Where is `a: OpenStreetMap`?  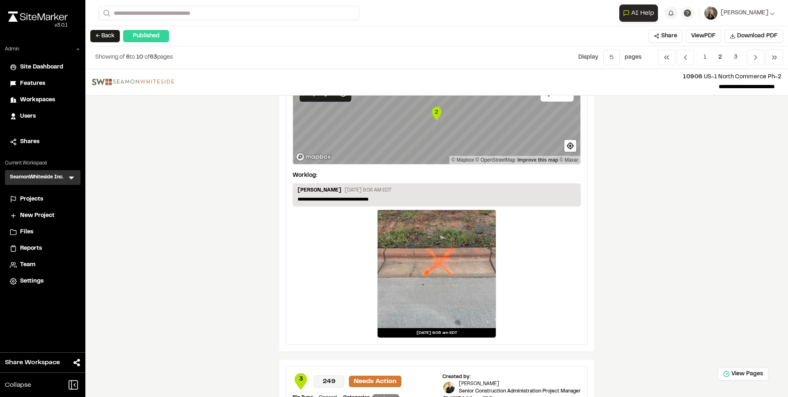
a: OpenStreetMap is located at coordinates (495, 160).